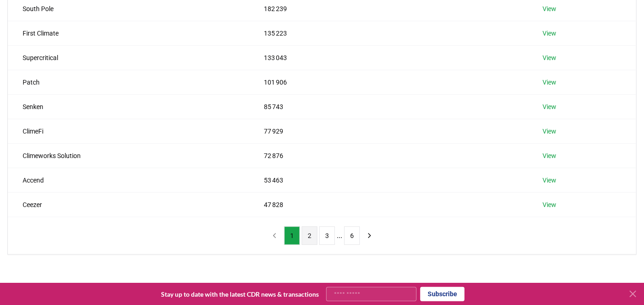  Describe the element at coordinates (352, 235) in the screenshot. I see `button: 6` at that location.